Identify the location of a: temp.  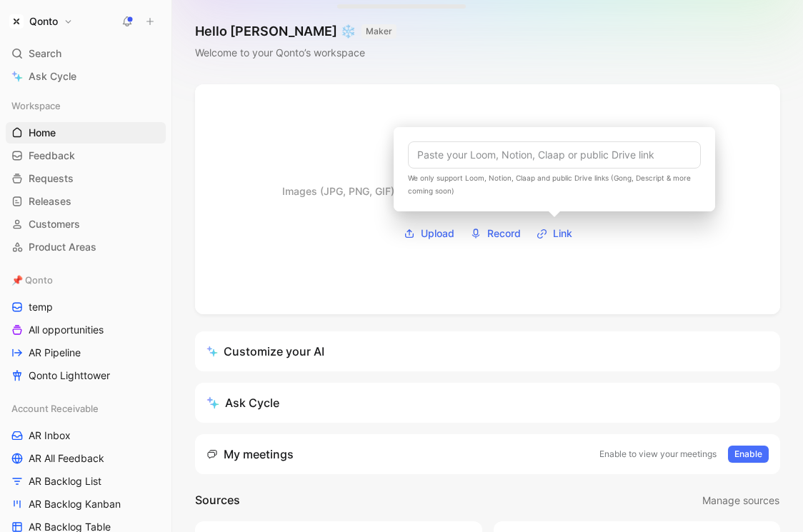
(86, 307).